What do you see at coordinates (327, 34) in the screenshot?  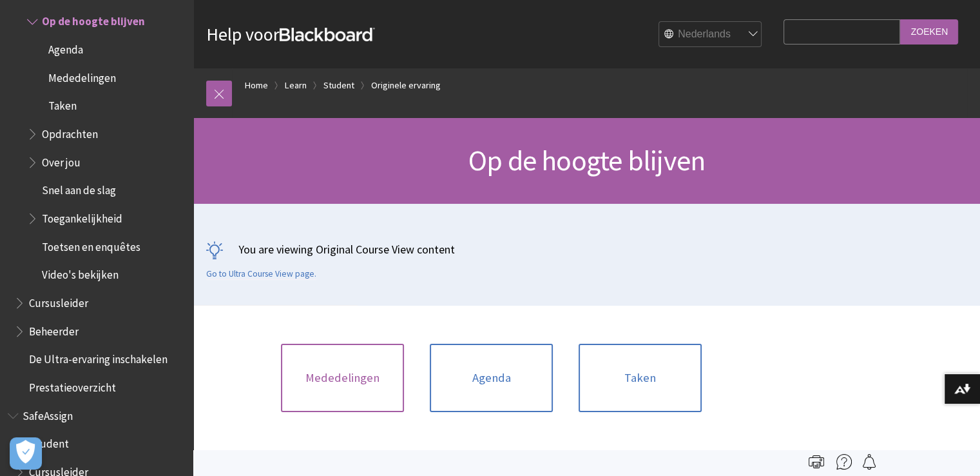 I see `strong: Blackboard` at bounding box center [327, 34].